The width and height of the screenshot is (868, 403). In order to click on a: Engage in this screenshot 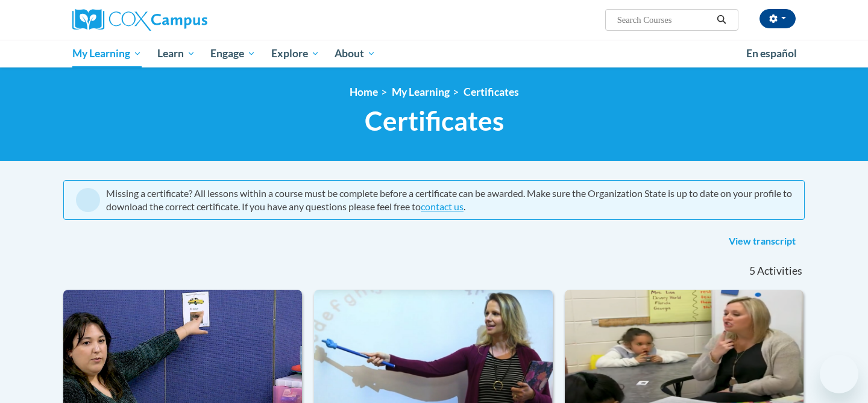, I will do `click(232, 54)`.